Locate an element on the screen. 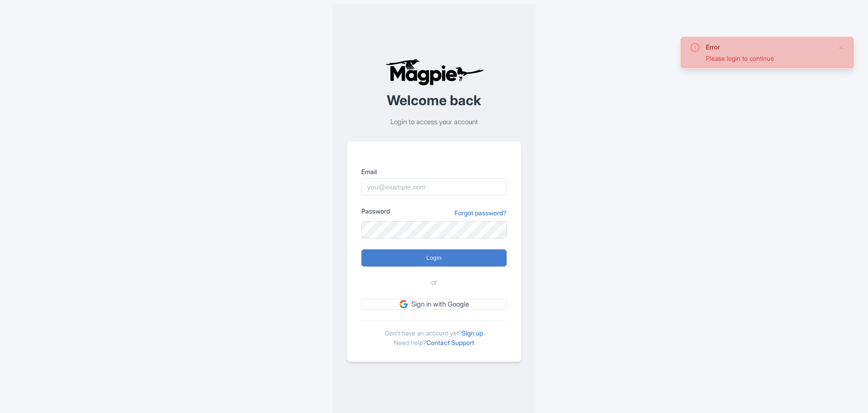 The width and height of the screenshot is (868, 413). a: Sign up is located at coordinates (472, 333).